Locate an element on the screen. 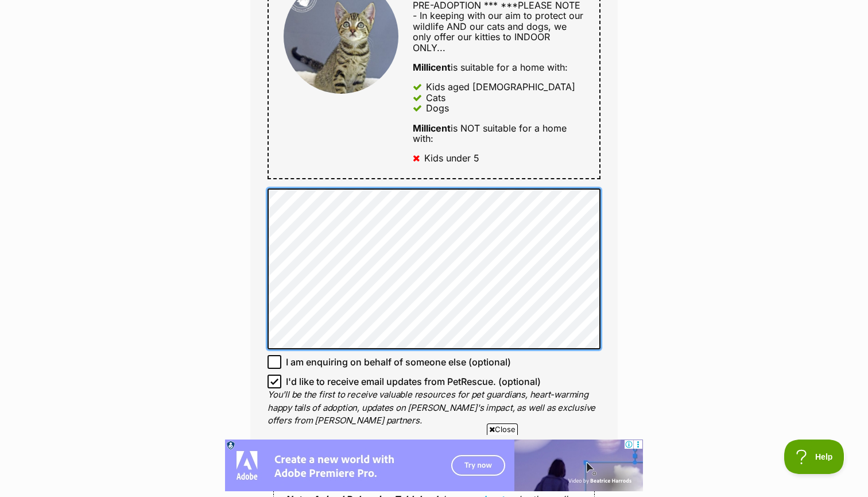  p: You'll be the first to receive valuable resources for pet guardians, heart-warming happy tails of... is located at coordinates (434, 408).